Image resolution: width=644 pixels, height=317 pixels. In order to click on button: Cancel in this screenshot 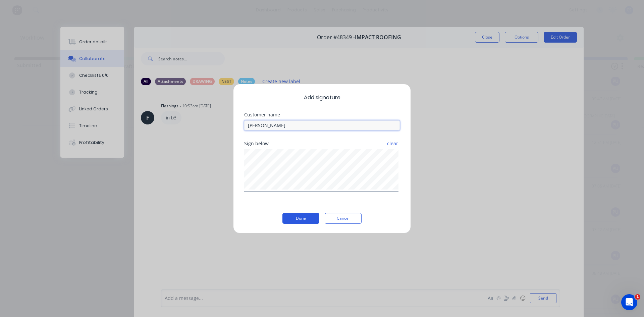, I will do `click(343, 218)`.